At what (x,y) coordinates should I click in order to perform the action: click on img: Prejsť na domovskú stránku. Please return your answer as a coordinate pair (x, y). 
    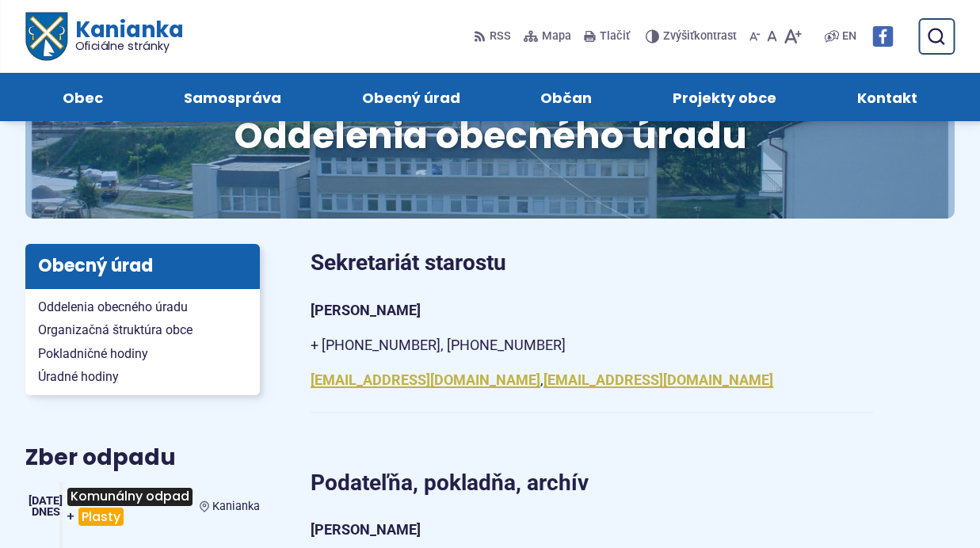
    Looking at the image, I should click on (46, 37).